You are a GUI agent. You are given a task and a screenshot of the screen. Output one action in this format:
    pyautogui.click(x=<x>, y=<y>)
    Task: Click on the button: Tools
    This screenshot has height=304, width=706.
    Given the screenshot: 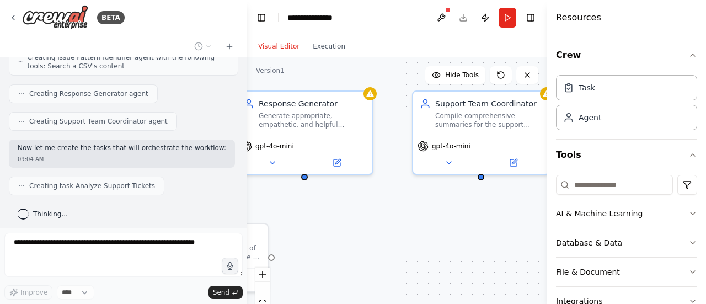 What is the action you would take?
    pyautogui.click(x=627, y=155)
    